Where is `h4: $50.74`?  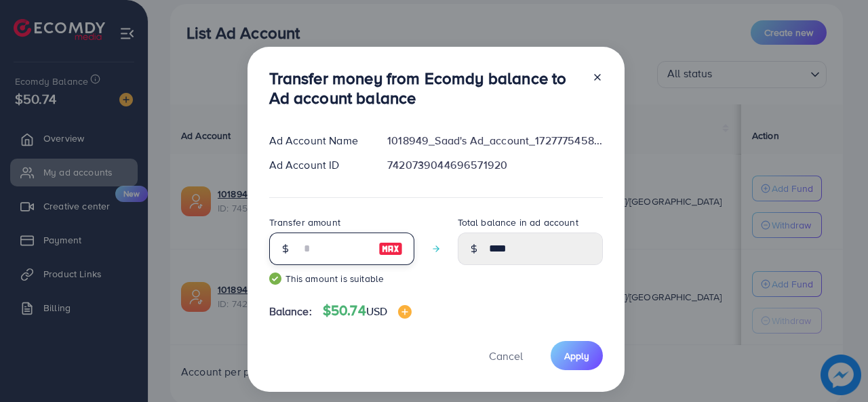 h4: $50.74 is located at coordinates (367, 310).